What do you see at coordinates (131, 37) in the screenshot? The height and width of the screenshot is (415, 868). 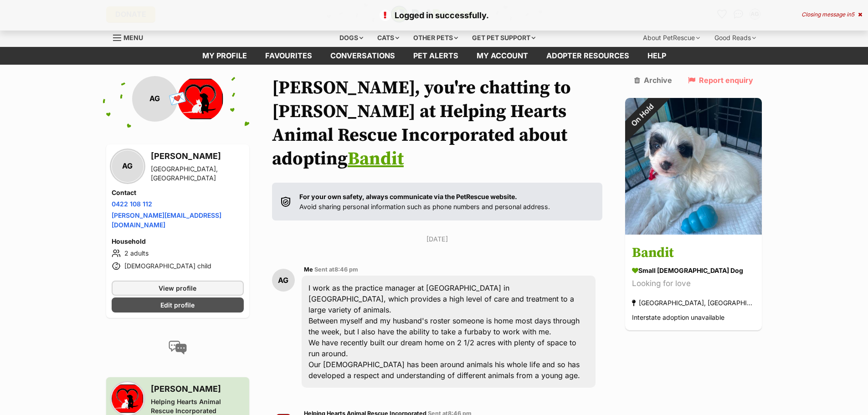 I see `a: Menu` at bounding box center [131, 37].